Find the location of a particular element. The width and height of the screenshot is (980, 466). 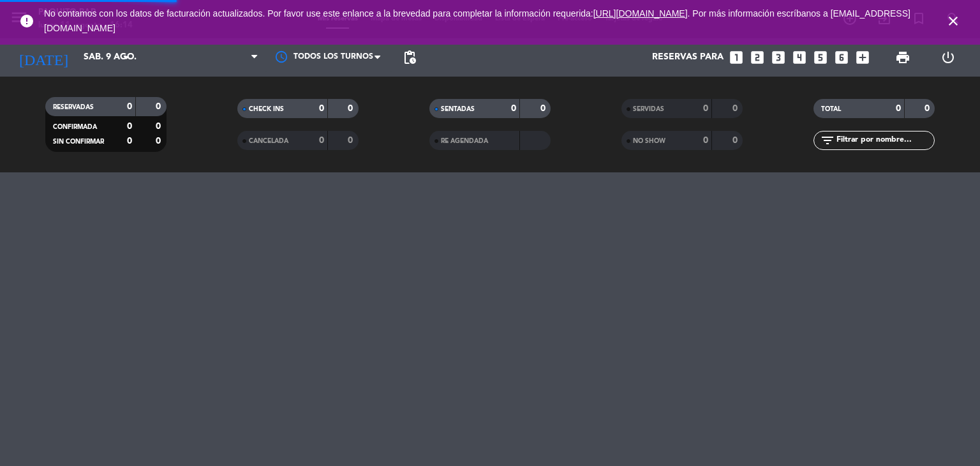

i: close is located at coordinates (953, 21).